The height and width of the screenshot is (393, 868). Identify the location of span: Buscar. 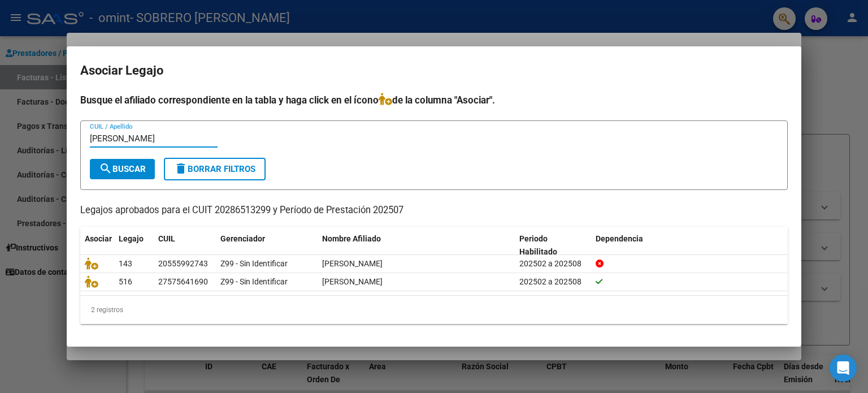
(122, 169).